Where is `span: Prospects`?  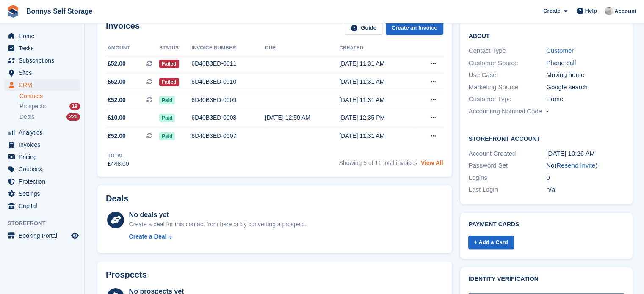 span: Prospects is located at coordinates (32, 106).